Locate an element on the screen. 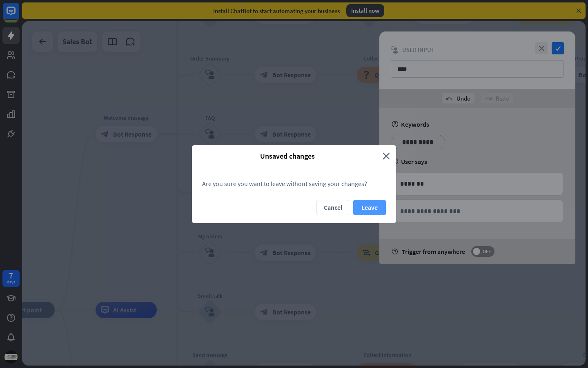  i: close is located at coordinates (386, 156).